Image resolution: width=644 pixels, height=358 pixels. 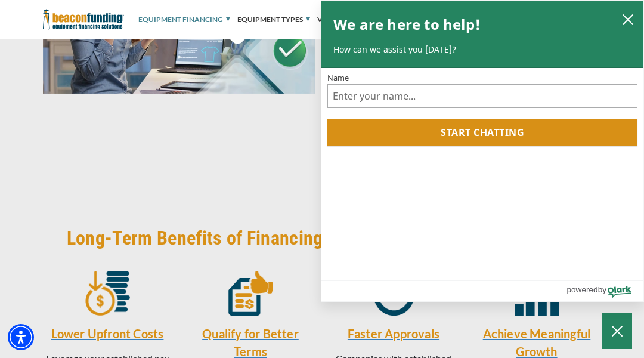 What do you see at coordinates (483, 132) in the screenshot?
I see `button: Start chatting` at bounding box center [483, 132].